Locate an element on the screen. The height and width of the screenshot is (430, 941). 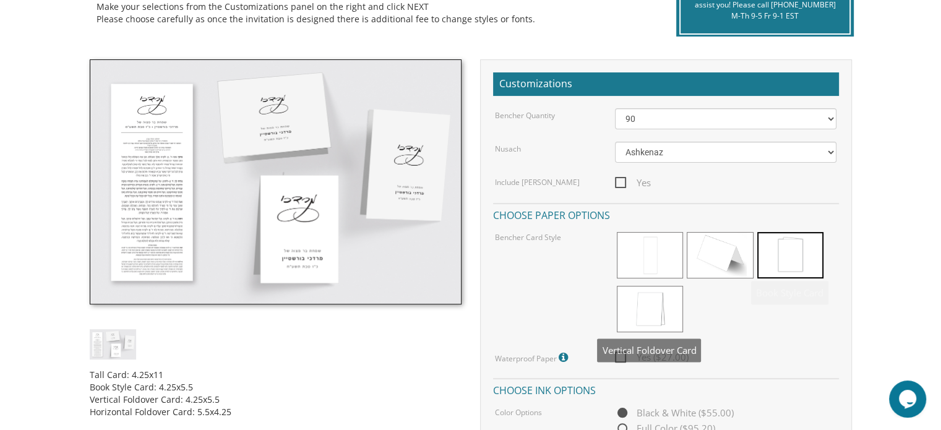
span: Yes is located at coordinates (633, 183).